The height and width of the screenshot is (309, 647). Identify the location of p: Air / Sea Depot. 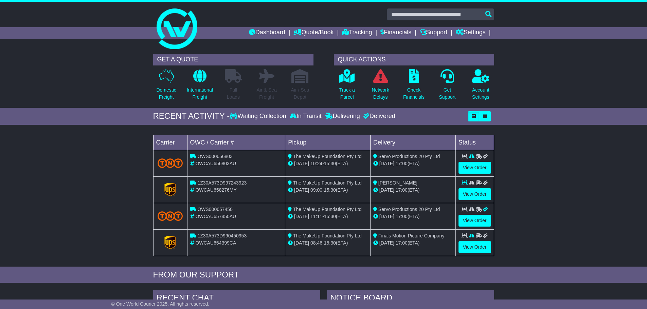
(300, 94).